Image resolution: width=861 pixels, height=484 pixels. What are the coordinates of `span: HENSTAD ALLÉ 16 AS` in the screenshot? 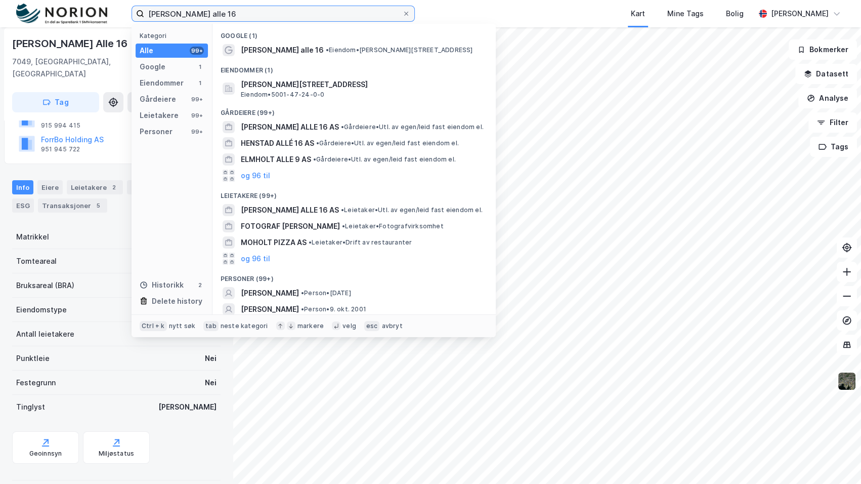 It's located at (277, 143).